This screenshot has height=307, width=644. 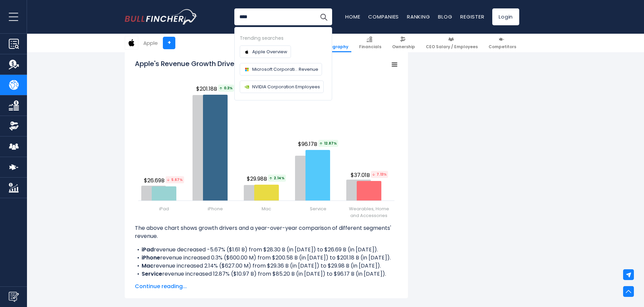 What do you see at coordinates (383, 17) in the screenshot?
I see `a: Companies` at bounding box center [383, 17].